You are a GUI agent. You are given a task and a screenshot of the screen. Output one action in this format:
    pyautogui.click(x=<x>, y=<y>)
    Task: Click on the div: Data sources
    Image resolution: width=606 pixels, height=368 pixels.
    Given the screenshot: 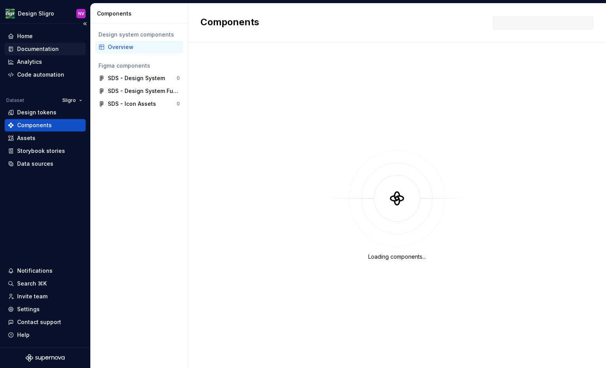 What is the action you would take?
    pyautogui.click(x=35, y=164)
    